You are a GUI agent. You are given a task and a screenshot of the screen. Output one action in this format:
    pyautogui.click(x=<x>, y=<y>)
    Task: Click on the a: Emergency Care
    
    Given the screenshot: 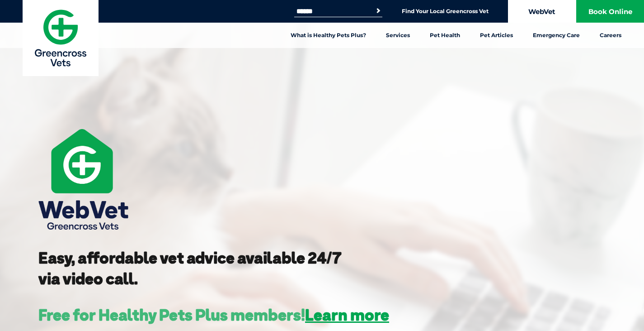 What is the action you would take?
    pyautogui.click(x=557, y=35)
    